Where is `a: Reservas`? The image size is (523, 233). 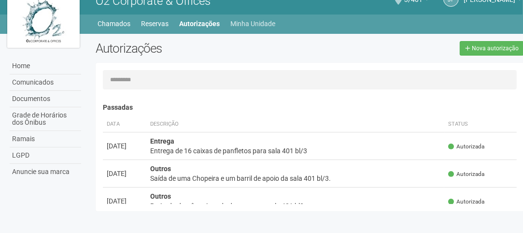 a: Reservas is located at coordinates (154, 24).